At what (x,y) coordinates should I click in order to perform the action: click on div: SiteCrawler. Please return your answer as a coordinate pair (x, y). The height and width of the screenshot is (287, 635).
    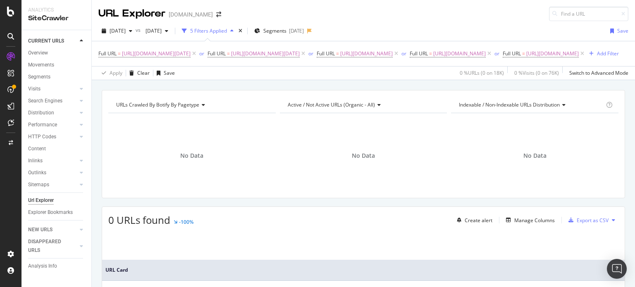
    Looking at the image, I should click on (56, 18).